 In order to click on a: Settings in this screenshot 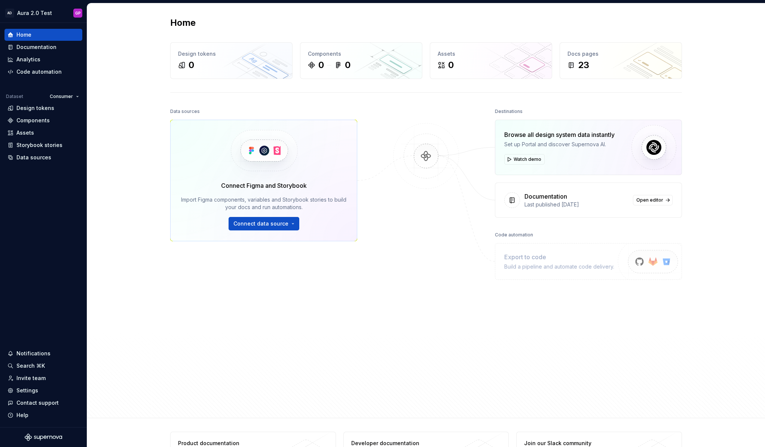, I will do `click(43, 391)`.